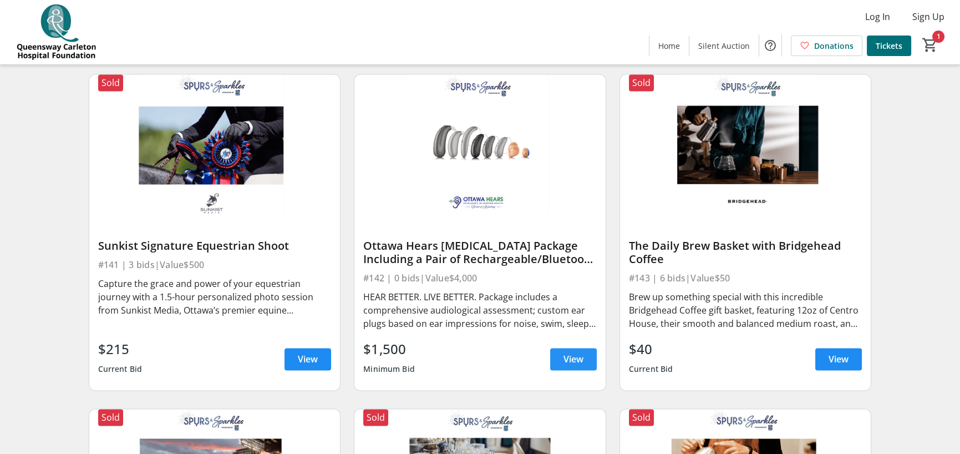 The image size is (960, 454). What do you see at coordinates (877, 17) in the screenshot?
I see `span: Log In` at bounding box center [877, 17].